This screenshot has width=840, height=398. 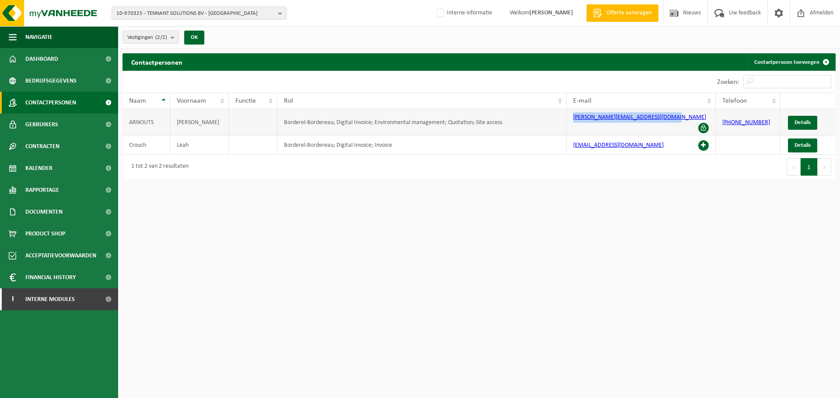 What do you see at coordinates (42, 125) in the screenshot?
I see `span: Gebruikers` at bounding box center [42, 125].